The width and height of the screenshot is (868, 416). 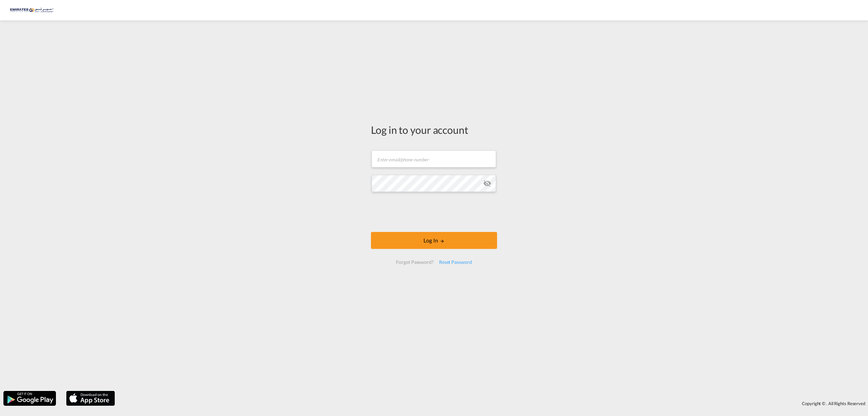 I want to click on md-icon: icon-eye-off, so click(x=487, y=183).